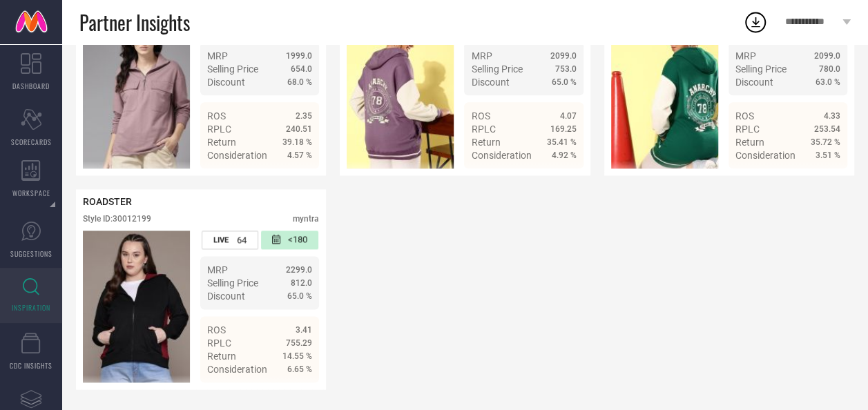  I want to click on span: <180, so click(298, 240).